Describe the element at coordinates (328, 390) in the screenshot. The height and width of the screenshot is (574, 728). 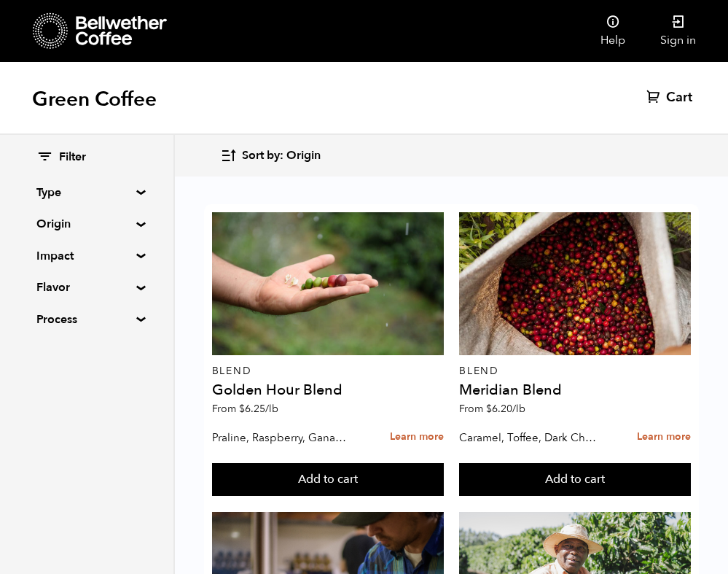
I see `h4: Golden Hour Blend` at that location.